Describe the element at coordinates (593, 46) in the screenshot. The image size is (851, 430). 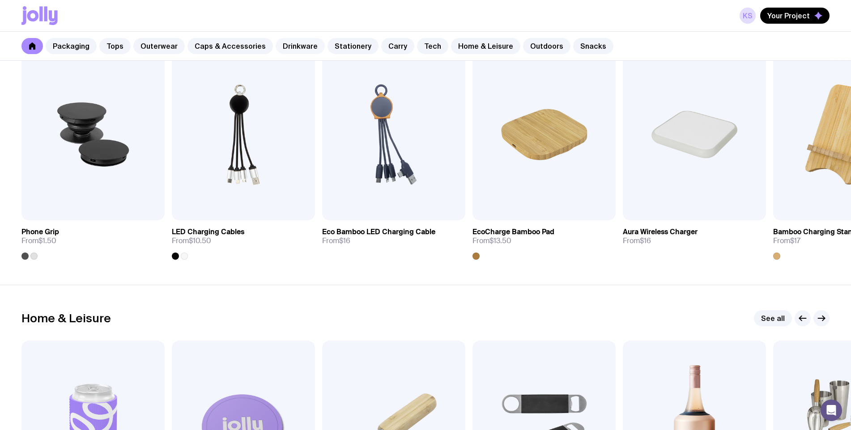
I see `a: Snacks` at that location.